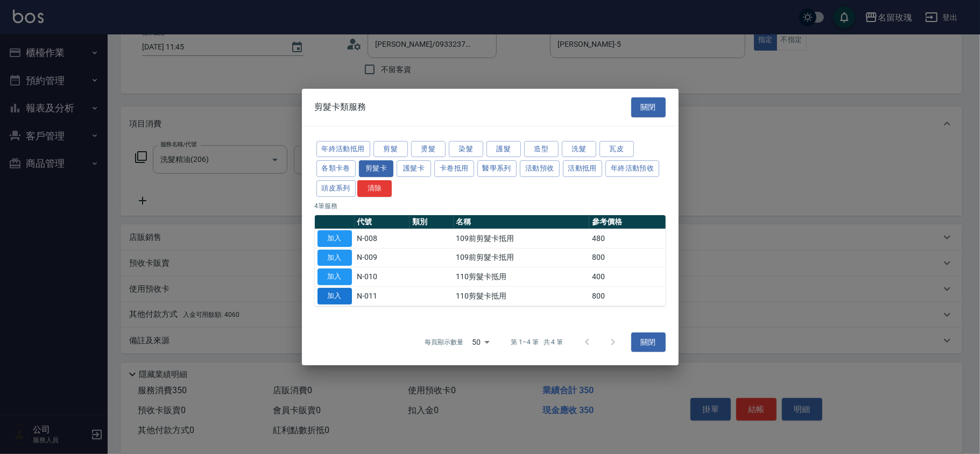 The height and width of the screenshot is (454, 980). Describe the element at coordinates (541, 149) in the screenshot. I see `button: 造型` at that location.